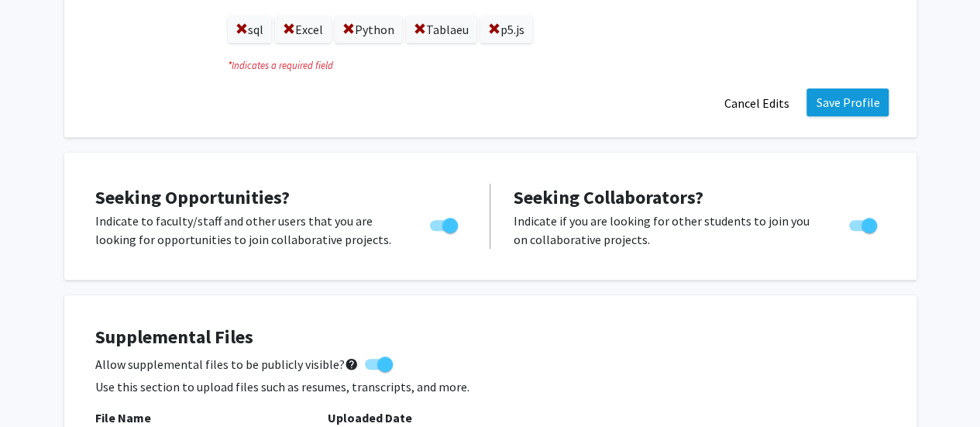 This screenshot has height=427, width=980. What do you see at coordinates (848, 102) in the screenshot?
I see `button: Save Profile` at bounding box center [848, 102].